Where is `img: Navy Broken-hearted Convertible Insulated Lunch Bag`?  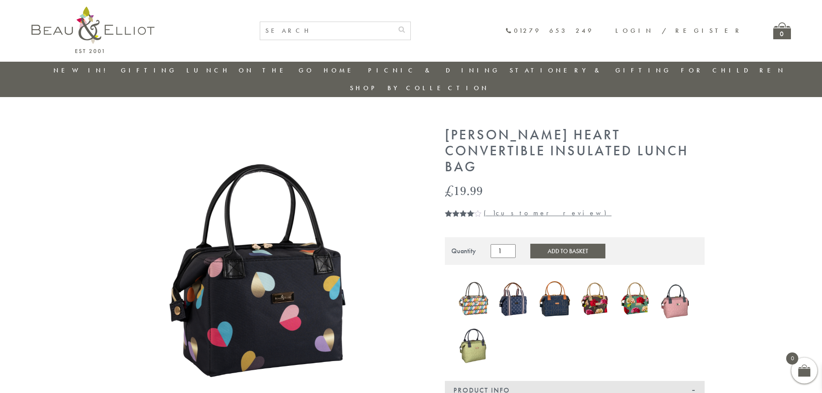
img: Navy Broken-hearted Convertible Insulated Lunch Bag is located at coordinates (555, 299).